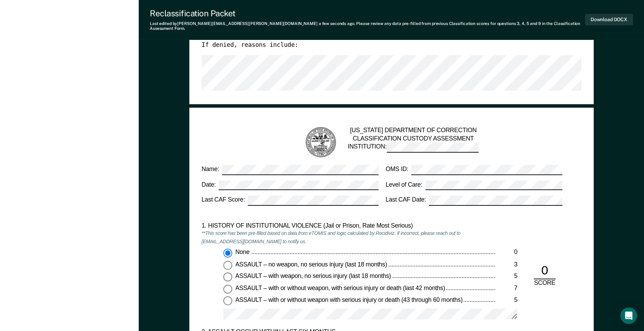 Image resolution: width=644 pixels, height=331 pixels. What do you see at coordinates (320, 142) in the screenshot?
I see `img: TN Seal` at bounding box center [320, 142].